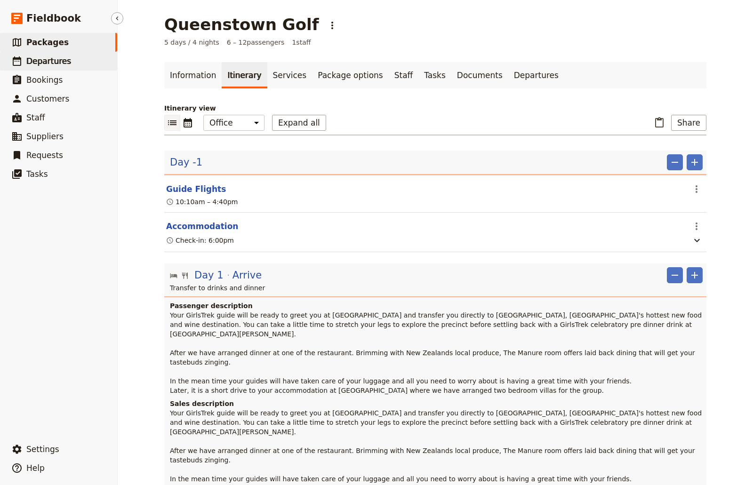 The width and height of the screenshot is (753, 485). I want to click on a: Information, so click(193, 75).